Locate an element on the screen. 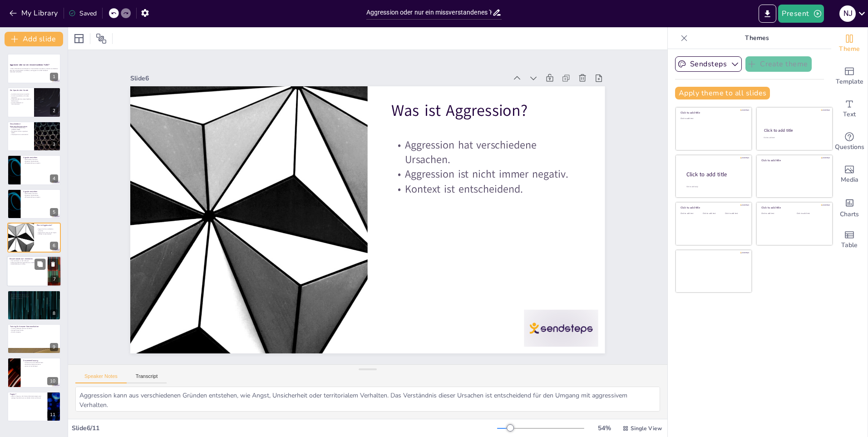  div: Add a table is located at coordinates (849, 240).